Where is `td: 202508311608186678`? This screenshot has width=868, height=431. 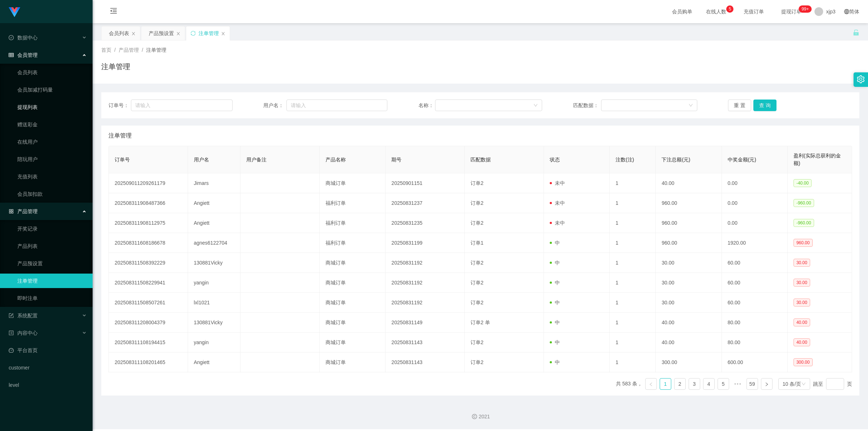 td: 202508311608186678 is located at coordinates (149, 242).